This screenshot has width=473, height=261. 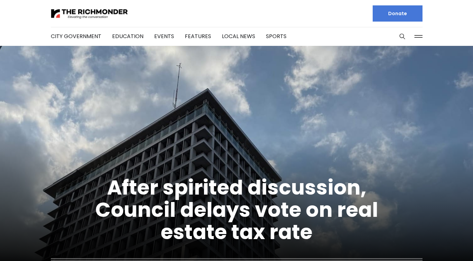 I want to click on a: Features, so click(x=198, y=36).